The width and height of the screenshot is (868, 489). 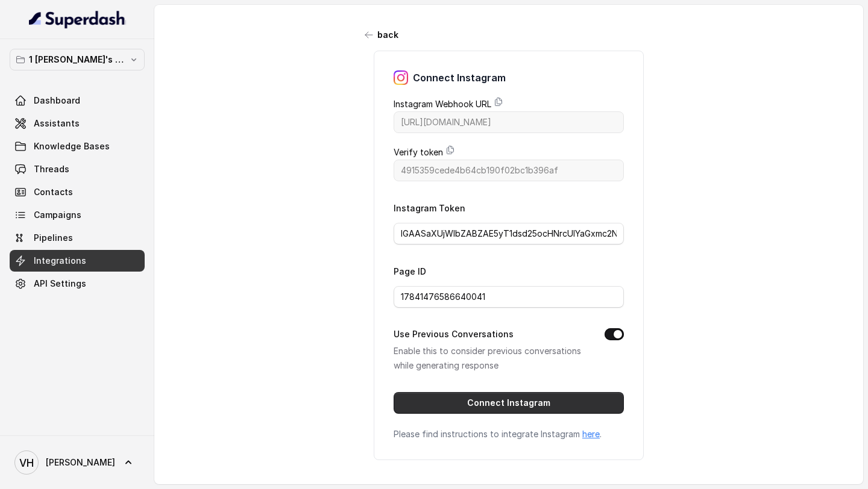 I want to click on a: API Settings, so click(x=77, y=284).